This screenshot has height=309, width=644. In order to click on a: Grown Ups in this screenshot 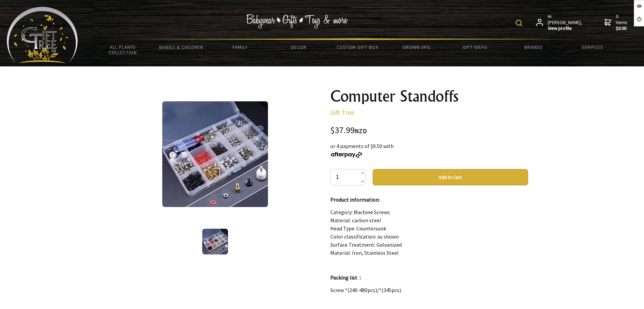, I will do `click(416, 47)`.